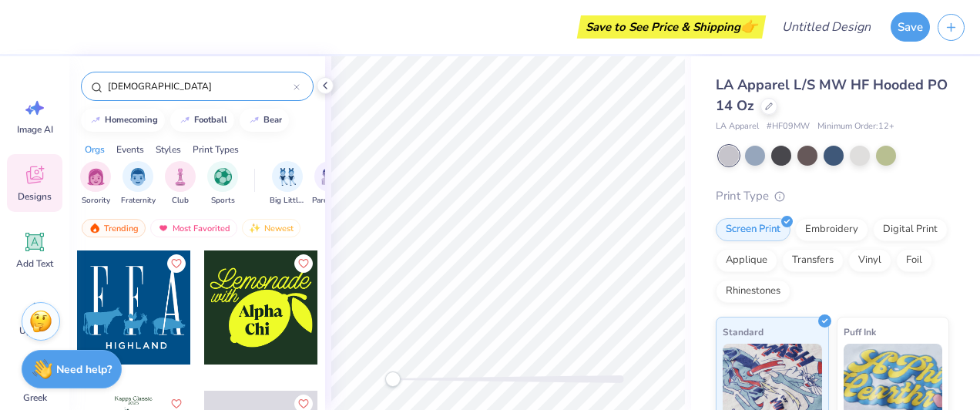 The image size is (980, 410). I want to click on strong: Need help?, so click(84, 369).